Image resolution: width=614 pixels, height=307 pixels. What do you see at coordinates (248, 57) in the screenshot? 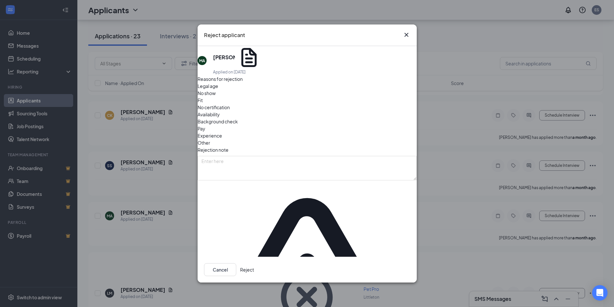
I see `svg: Document` at bounding box center [248, 57].